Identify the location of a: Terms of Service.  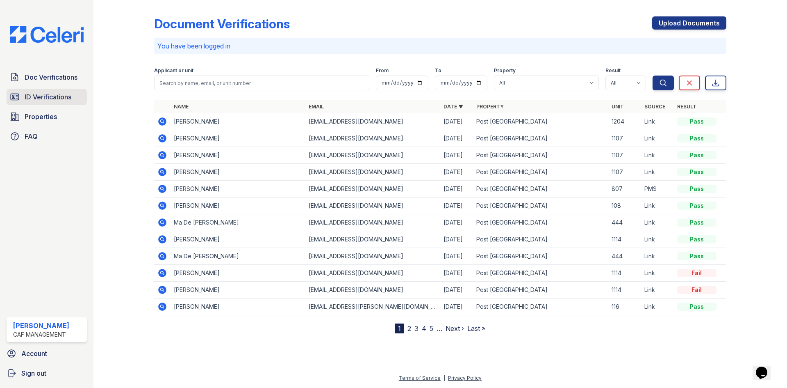
(420, 377).